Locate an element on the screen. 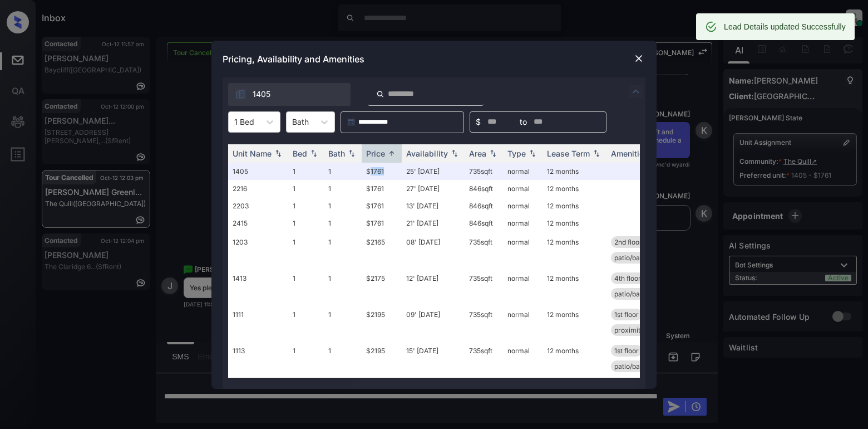 This screenshot has height=429, width=868. td: $2165 is located at coordinates (382, 249).